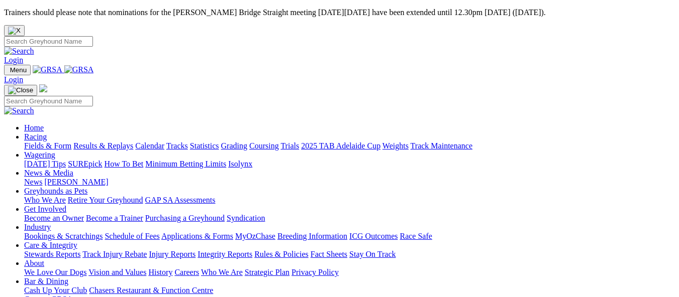 Image resolution: width=679 pixels, height=297 pixels. Describe the element at coordinates (103, 146) in the screenshot. I see `a: Results & Replays` at that location.